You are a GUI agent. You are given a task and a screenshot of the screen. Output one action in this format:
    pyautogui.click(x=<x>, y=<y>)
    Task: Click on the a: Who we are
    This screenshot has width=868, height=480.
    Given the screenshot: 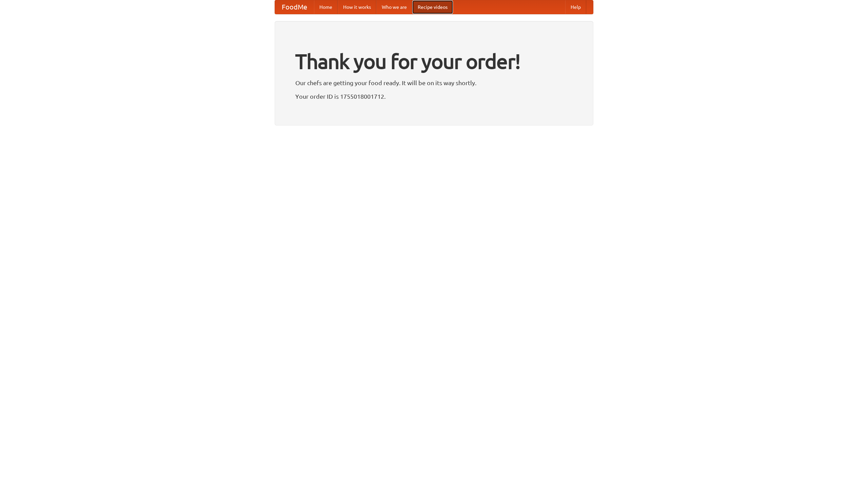 What is the action you would take?
    pyautogui.click(x=394, y=7)
    